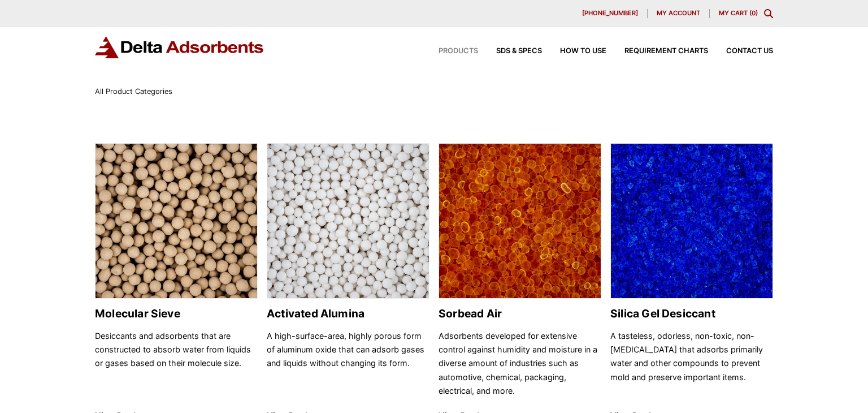 This screenshot has height=413, width=868. I want to click on span: Contact Us, so click(749, 51).